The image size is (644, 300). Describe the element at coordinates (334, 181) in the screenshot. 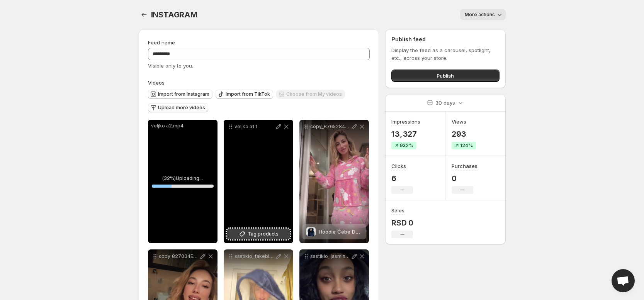

I see `div: copy_B765284C-DEF0-4087-80FD-16C663F71DFAHoodie Ćebe DuksHoodie Ćebe Duks` at that location.